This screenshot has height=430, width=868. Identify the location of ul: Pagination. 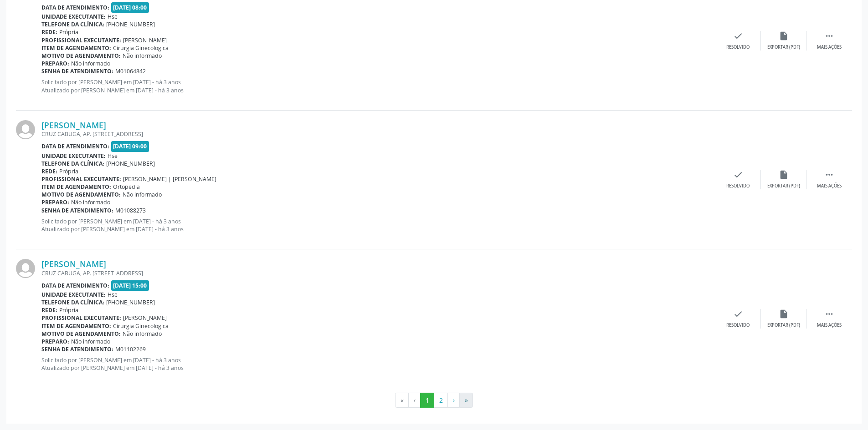
(434, 400).